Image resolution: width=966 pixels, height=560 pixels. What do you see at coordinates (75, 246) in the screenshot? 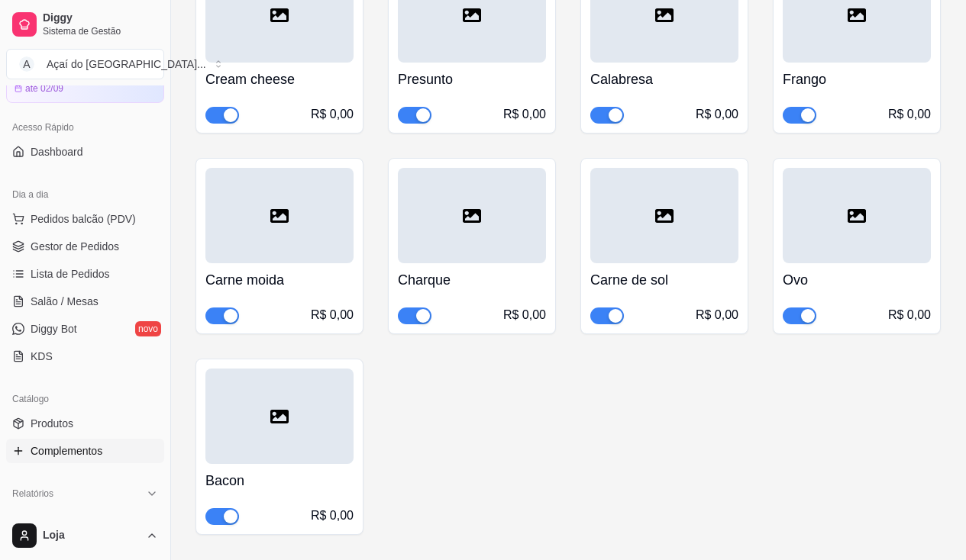
I see `span: Gestor de Pedidos` at bounding box center [75, 246].